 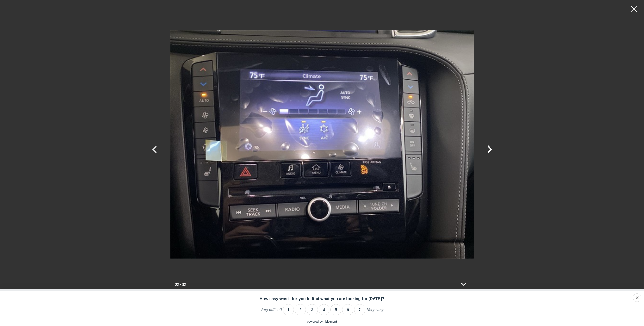 I want to click on div: Previous, so click(x=155, y=151).